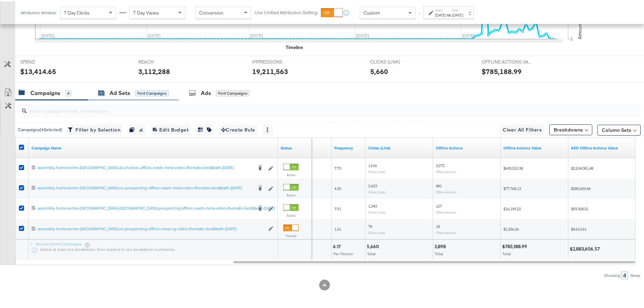 This screenshot has width=644, height=308. What do you see at coordinates (635, 274) in the screenshot?
I see `div: Rows` at bounding box center [635, 274].